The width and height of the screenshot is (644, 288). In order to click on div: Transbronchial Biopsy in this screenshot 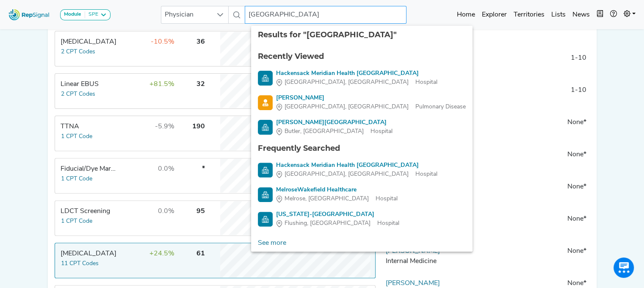, I will do `click(90, 42)`.